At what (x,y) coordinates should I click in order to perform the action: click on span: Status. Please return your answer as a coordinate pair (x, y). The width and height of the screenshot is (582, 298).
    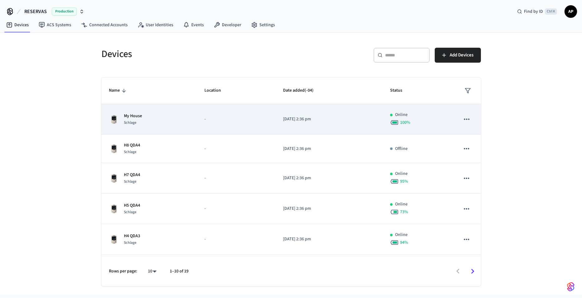
    Looking at the image, I should click on (400, 90).